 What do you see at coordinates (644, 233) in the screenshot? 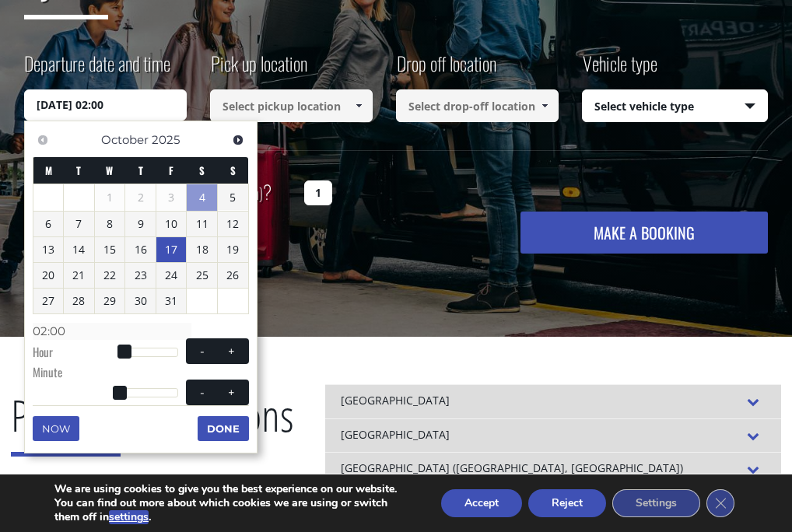
I see `button: MAKE A BOOKING` at bounding box center [644, 233].